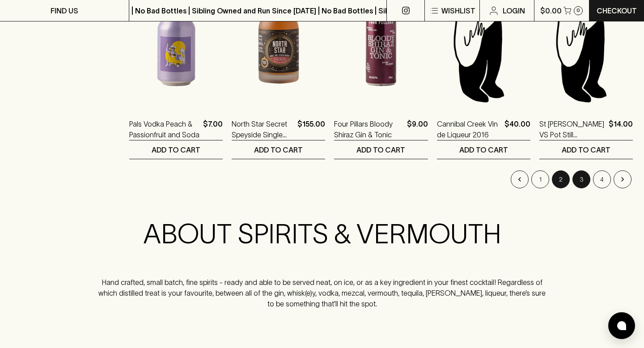  I want to click on p: $9.00, so click(417, 129).